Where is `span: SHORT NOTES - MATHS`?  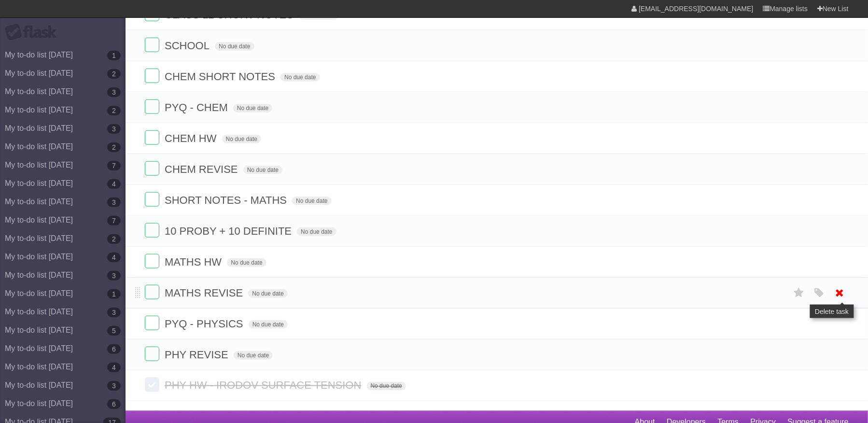
span: SHORT NOTES - MATHS is located at coordinates (227, 200).